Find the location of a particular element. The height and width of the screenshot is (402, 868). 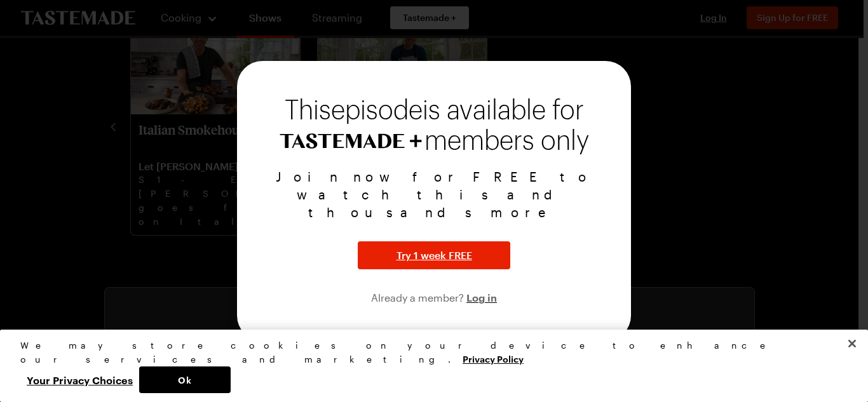

span: Already a member? is located at coordinates (419, 298).